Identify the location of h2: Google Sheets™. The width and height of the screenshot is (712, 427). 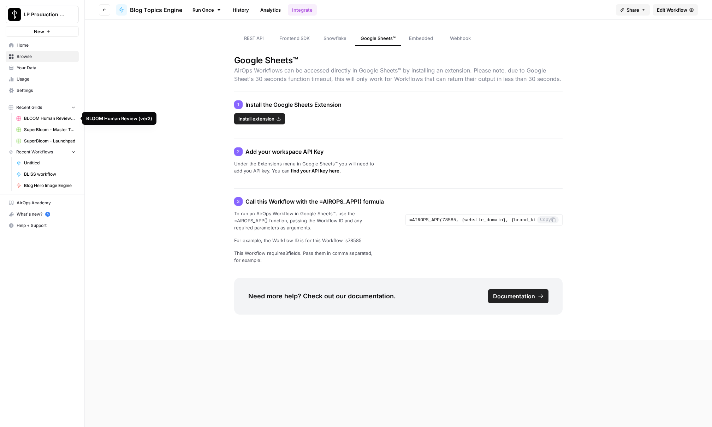
(398, 60).